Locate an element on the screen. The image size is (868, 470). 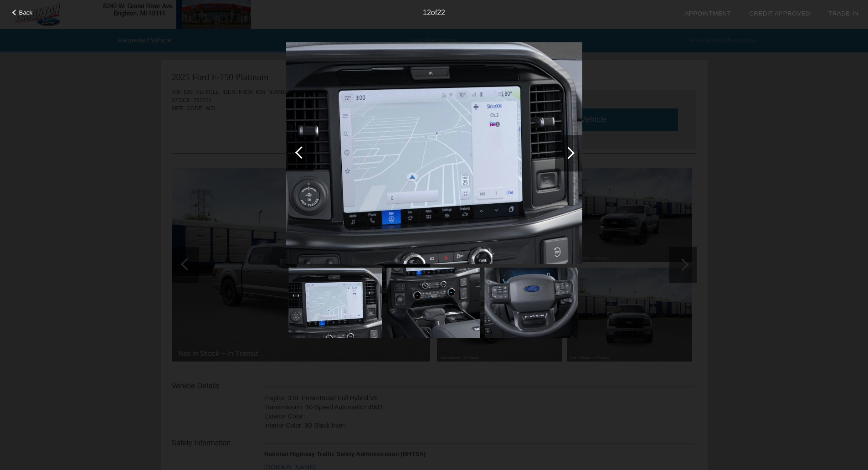
span: 22 is located at coordinates (441, 12).